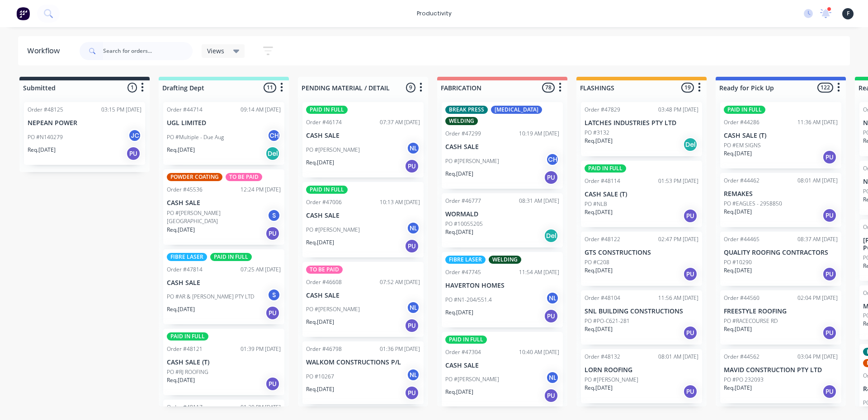 This screenshot has height=420, width=868. What do you see at coordinates (466, 110) in the screenshot?
I see `div: BREAK PRESS` at bounding box center [466, 110].